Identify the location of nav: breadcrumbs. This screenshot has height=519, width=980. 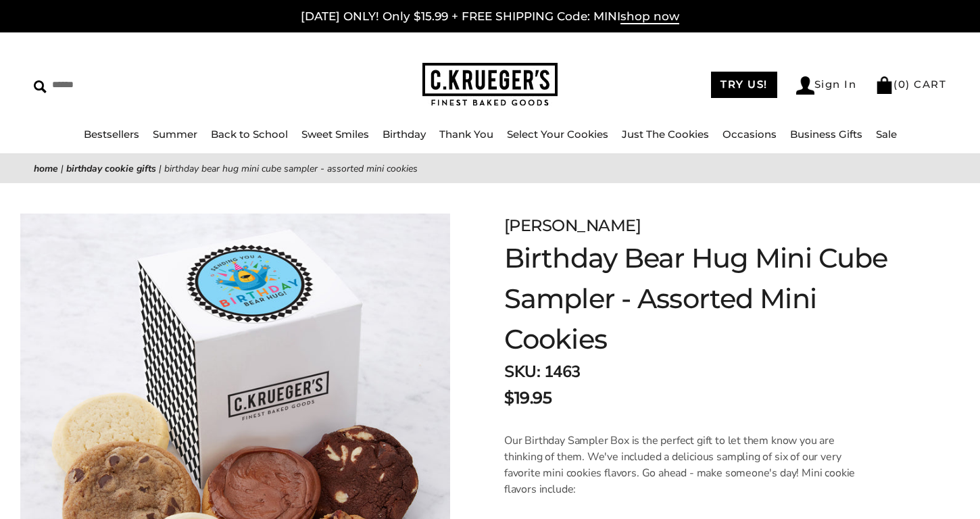
(490, 168).